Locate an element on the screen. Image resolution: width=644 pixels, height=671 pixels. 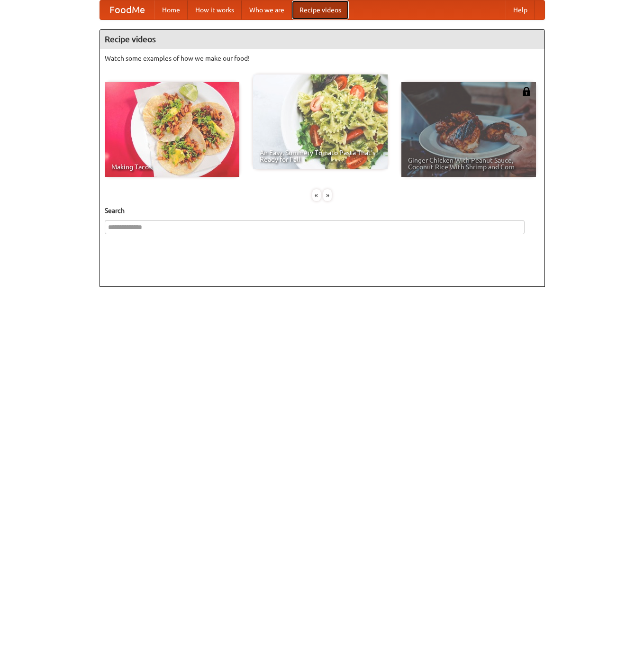
span: Making Tacos is located at coordinates (172, 167).